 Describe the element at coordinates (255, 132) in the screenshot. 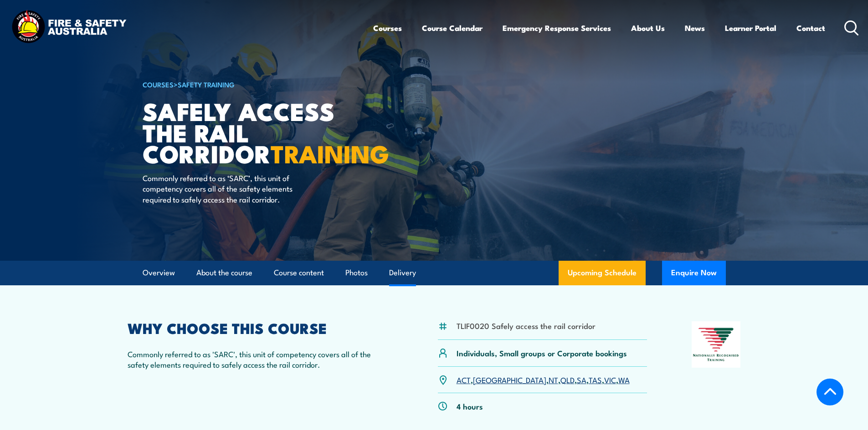

I see `h1: Safely Access the Rail Corridor` at that location.